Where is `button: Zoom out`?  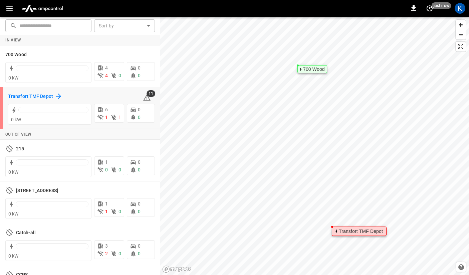
button: Zoom out is located at coordinates (461, 34).